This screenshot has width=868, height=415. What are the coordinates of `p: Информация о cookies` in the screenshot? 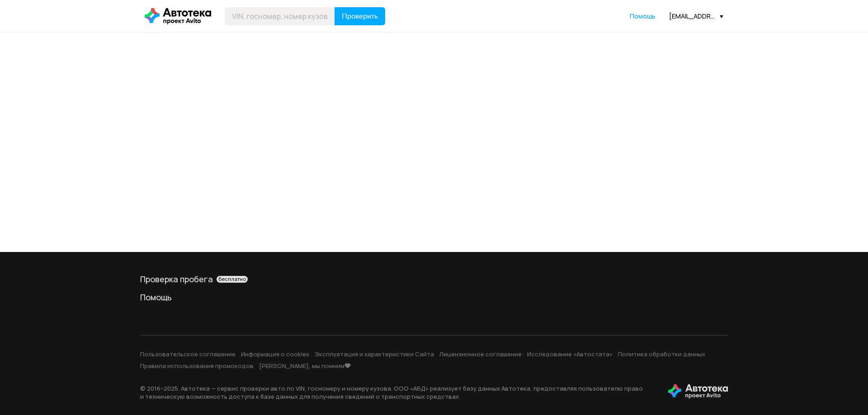 It's located at (275, 354).